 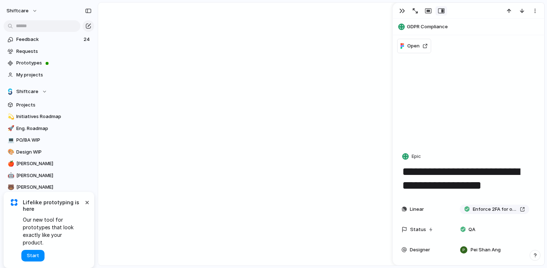 What do you see at coordinates (485, 250) in the screenshot?
I see `span: Pei Shan Ang` at bounding box center [485, 250].